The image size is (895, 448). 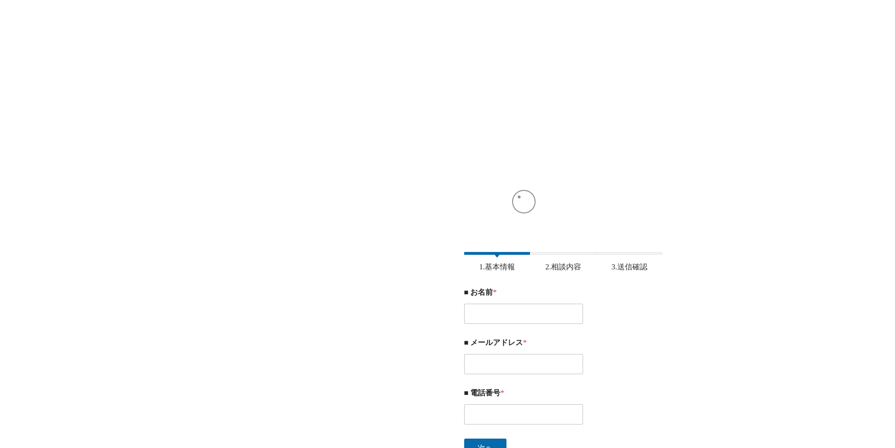 I want to click on label: ■ お名前, so click(x=563, y=292).